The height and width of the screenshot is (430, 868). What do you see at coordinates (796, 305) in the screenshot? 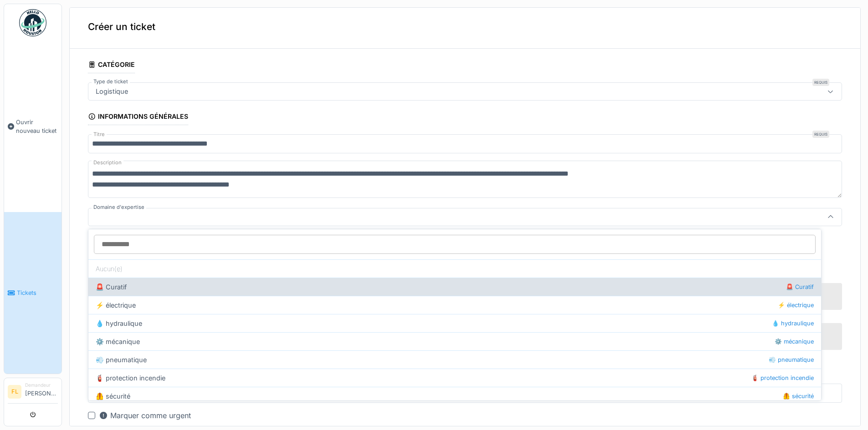
I see `span: ⚡️ électrique` at bounding box center [796, 305].